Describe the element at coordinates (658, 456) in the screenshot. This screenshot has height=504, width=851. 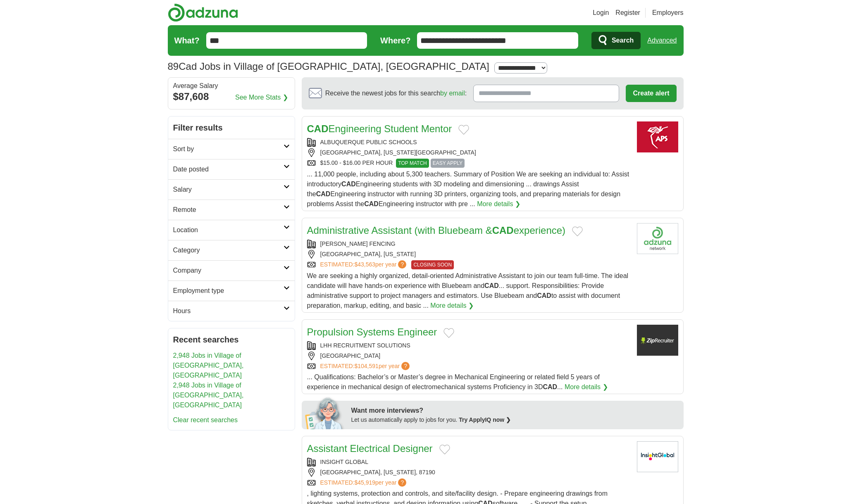
I see `img: Insight Global logo` at that location.